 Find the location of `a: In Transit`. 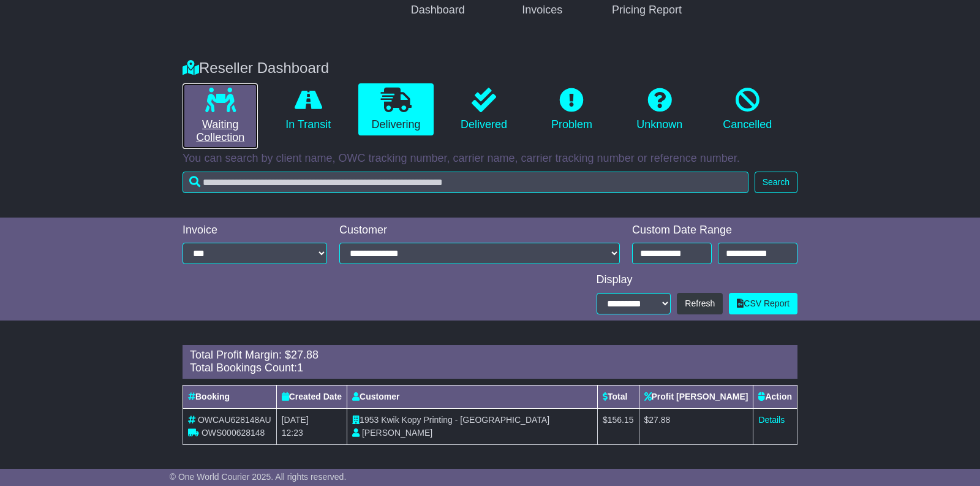

a: In Transit is located at coordinates (308, 110).